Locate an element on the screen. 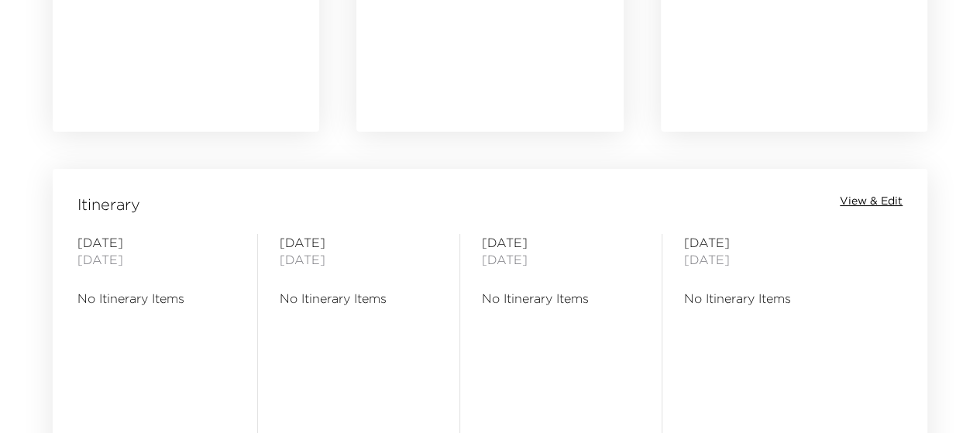  button: View & Edit is located at coordinates (871, 202).